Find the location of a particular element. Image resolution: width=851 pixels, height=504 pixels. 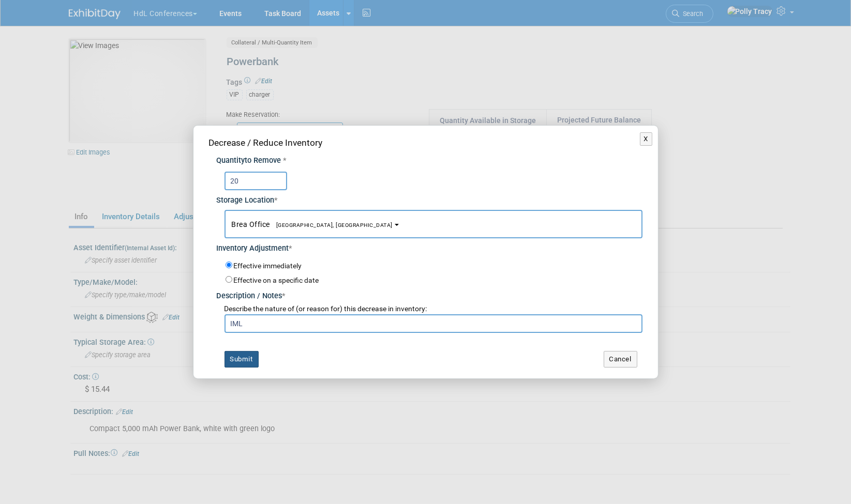

span: to Remove is located at coordinates (263, 160).